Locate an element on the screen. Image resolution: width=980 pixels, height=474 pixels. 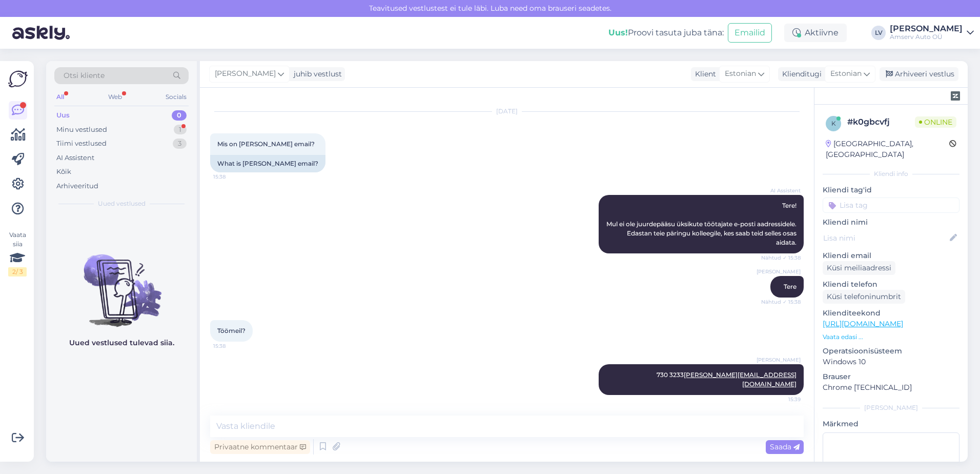
div: 0 is located at coordinates (179, 115).